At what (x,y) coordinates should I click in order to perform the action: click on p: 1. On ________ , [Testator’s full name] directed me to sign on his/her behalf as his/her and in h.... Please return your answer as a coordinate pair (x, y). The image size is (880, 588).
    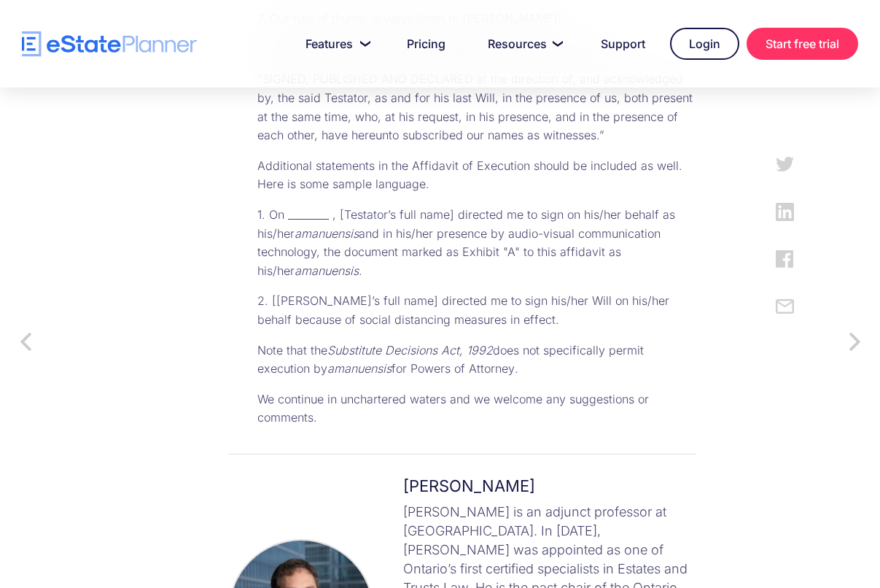
    Looking at the image, I should click on (477, 243).